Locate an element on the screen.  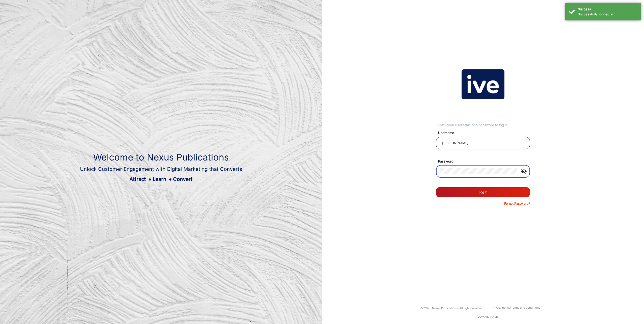
div: Enter your username and password to log in is located at coordinates (484, 125).